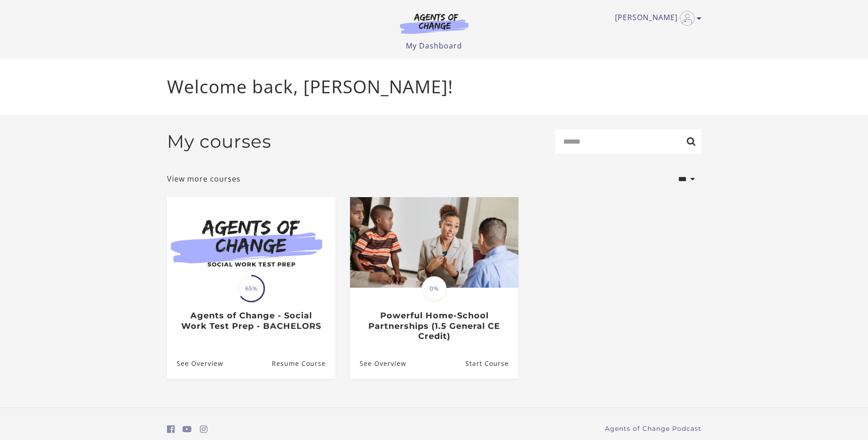  Describe the element at coordinates (653, 429) in the screenshot. I see `a: Agents of Change Podcast` at that location.